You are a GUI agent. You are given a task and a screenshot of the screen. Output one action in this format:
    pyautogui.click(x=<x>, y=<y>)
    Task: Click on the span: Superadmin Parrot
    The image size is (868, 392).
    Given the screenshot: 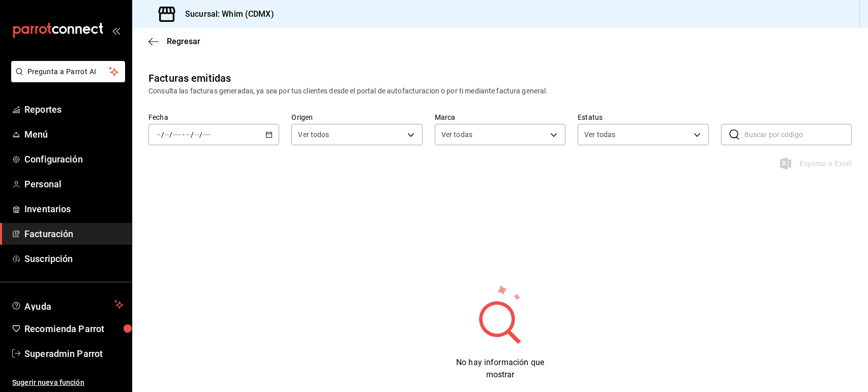 What is the action you would take?
    pyautogui.click(x=74, y=353)
    